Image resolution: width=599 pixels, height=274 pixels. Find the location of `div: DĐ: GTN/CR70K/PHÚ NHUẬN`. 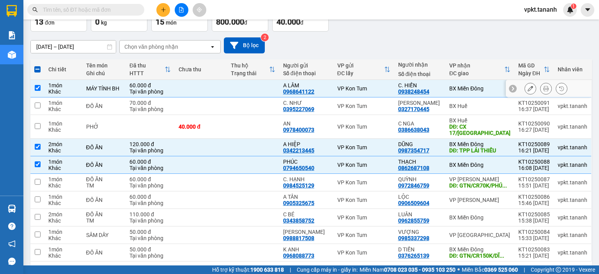

div: DĐ: GTN/CR70K/PHÚ NHUẬN is located at coordinates (480, 186).